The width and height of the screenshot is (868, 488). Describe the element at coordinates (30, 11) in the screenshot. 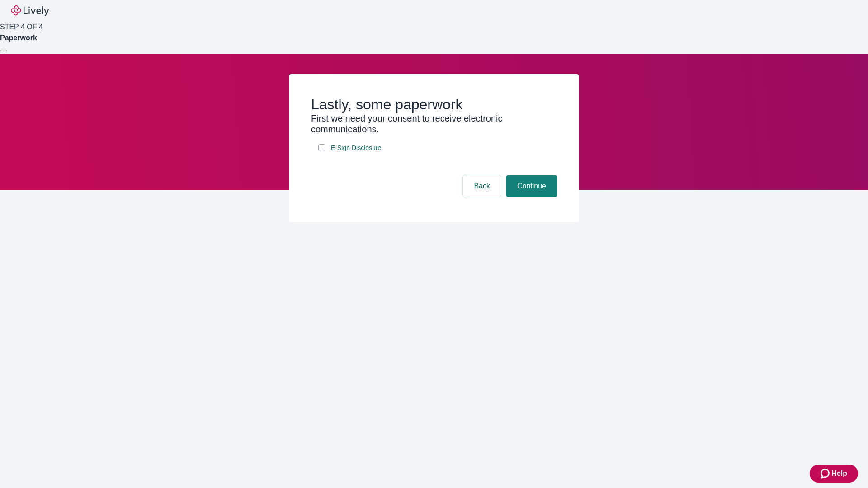

I see `img: Lively` at that location.